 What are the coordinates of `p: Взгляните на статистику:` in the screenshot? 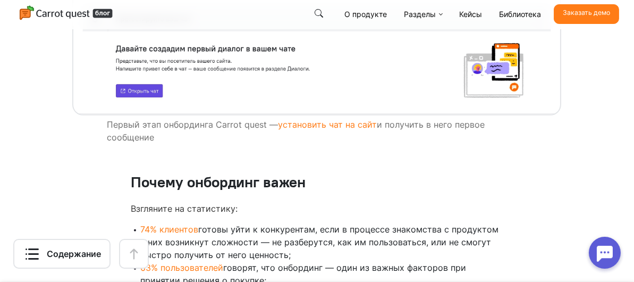 It's located at (317, 208).